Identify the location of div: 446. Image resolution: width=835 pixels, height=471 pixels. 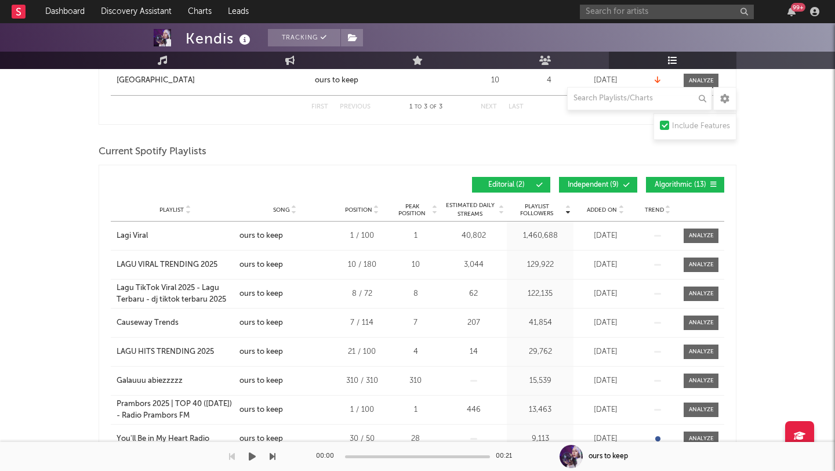
(473, 410).